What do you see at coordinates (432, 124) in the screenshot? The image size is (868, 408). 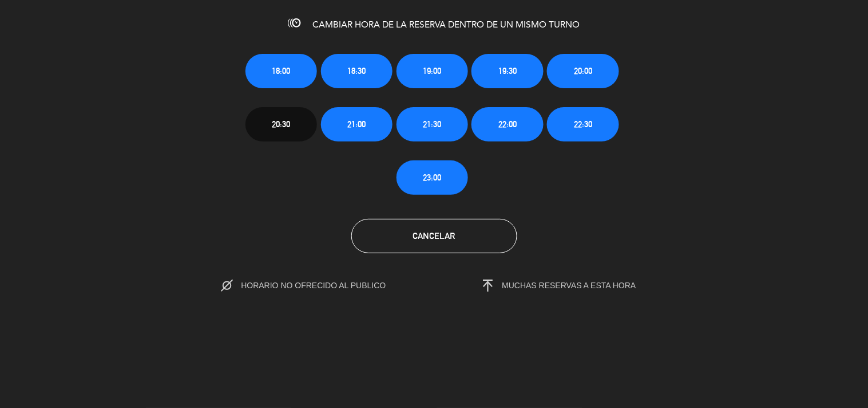 I see `span: 21:30` at bounding box center [432, 124].